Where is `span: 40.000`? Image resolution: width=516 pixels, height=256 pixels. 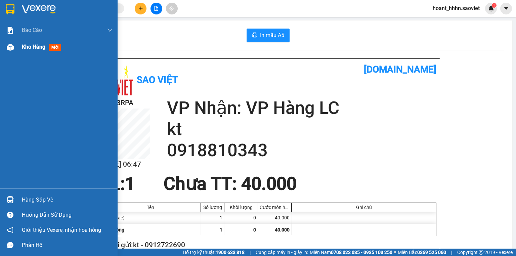 span: 40.000 is located at coordinates (282, 230).